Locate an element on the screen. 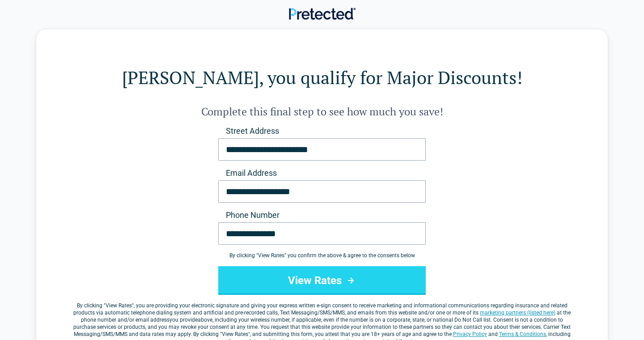 This screenshot has width=644, height=340. a: Terms & Conditions is located at coordinates (522, 334).